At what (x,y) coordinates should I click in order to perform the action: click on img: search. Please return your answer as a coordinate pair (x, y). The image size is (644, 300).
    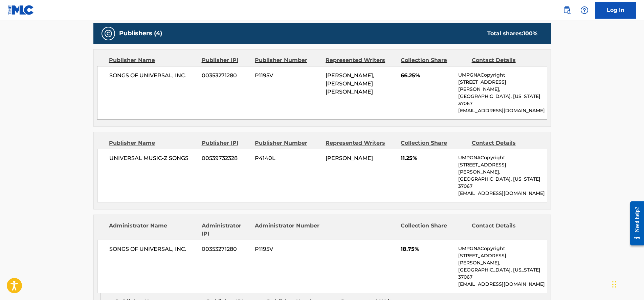
    Looking at the image, I should click on (567, 10).